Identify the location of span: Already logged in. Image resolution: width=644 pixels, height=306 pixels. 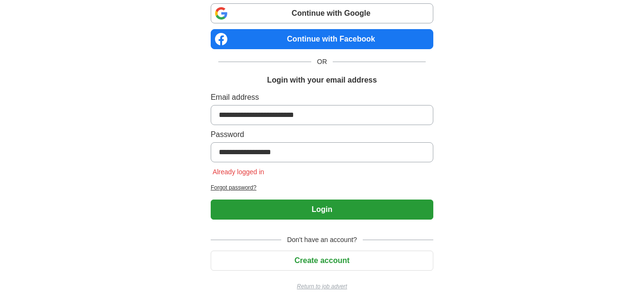
(238, 171).